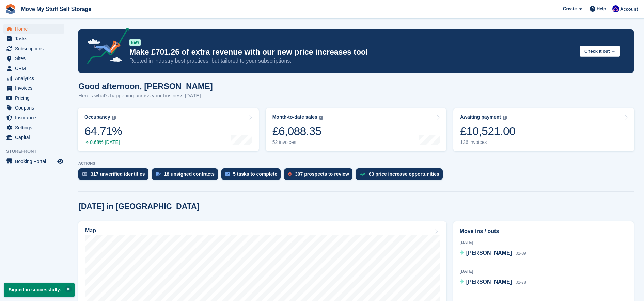 The image size is (644, 301). What do you see at coordinates (481, 117) in the screenshot?
I see `div: Awaiting payment` at bounding box center [481, 117].